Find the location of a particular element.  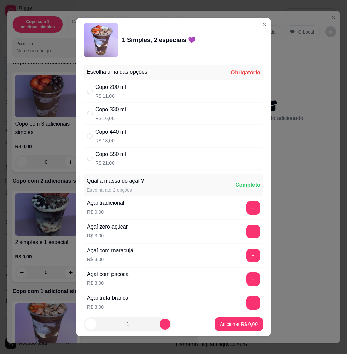

div: Qual a massa do açaí ? is located at coordinates (115, 181).